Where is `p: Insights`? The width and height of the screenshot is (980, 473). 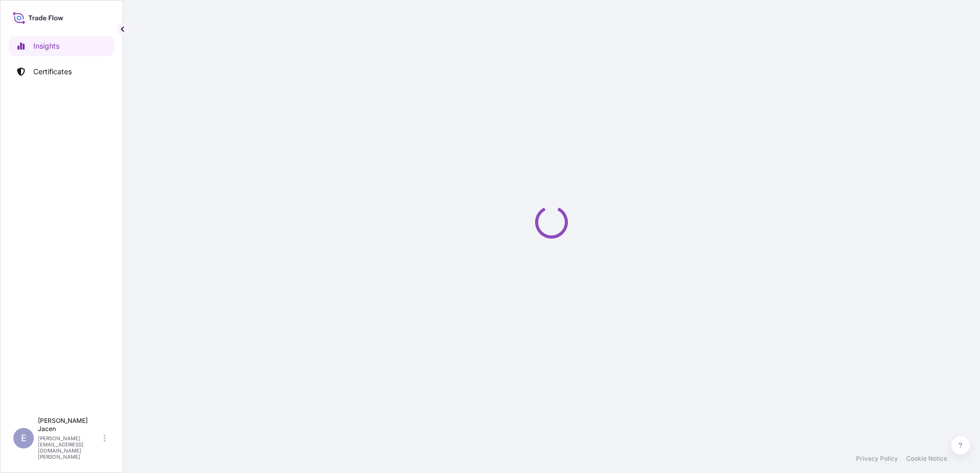 p: Insights is located at coordinates (46, 46).